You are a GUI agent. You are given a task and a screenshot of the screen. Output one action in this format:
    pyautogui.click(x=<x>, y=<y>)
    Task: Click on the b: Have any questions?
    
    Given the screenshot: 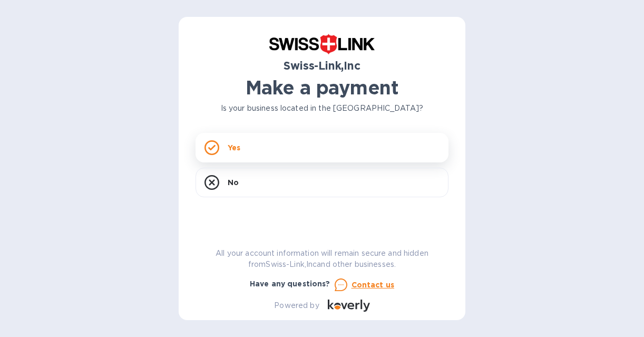 What is the action you would take?
    pyautogui.click(x=290, y=284)
    